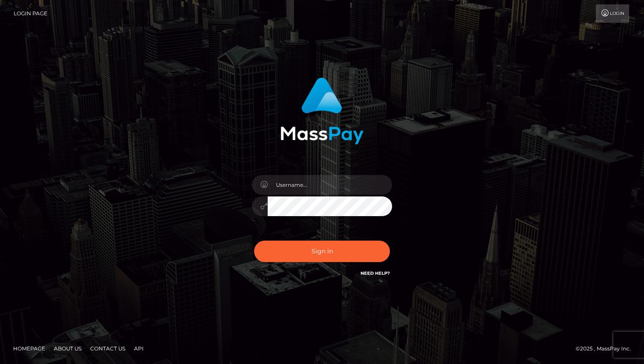  I want to click on a: About Us, so click(67, 349).